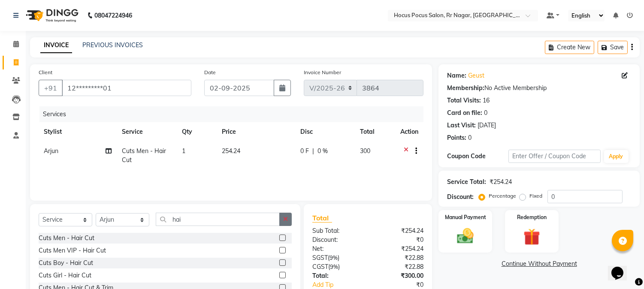 The width and height of the screenshot is (644, 289). I want to click on div: 16, so click(486, 101).